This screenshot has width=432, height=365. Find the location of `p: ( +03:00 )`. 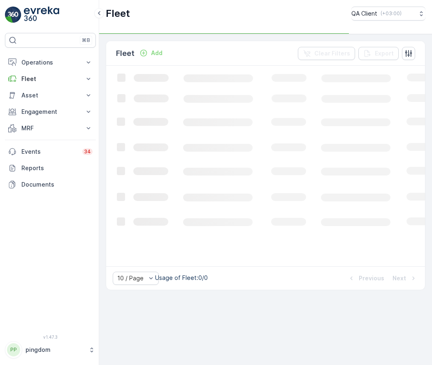

p: ( +03:00 ) is located at coordinates (391, 14).